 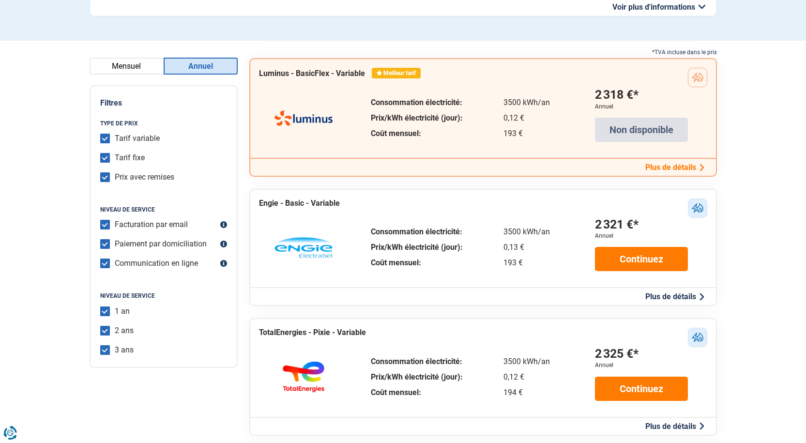 What do you see at coordinates (144, 177) in the screenshot?
I see `label: Prix avec remises` at bounding box center [144, 177].